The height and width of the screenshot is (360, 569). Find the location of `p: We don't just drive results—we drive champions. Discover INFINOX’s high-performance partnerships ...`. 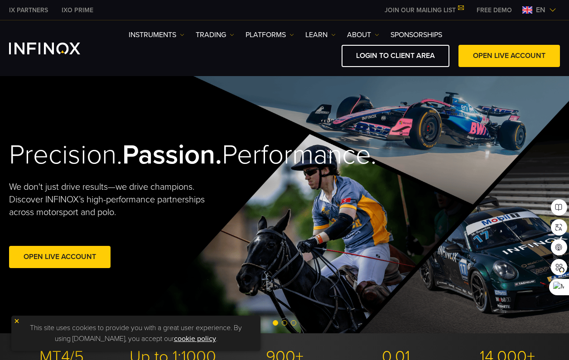

p: We don't just drive results—we drive champions. Discover INFINOX’s high-performance partnerships ... is located at coordinates (108, 200).